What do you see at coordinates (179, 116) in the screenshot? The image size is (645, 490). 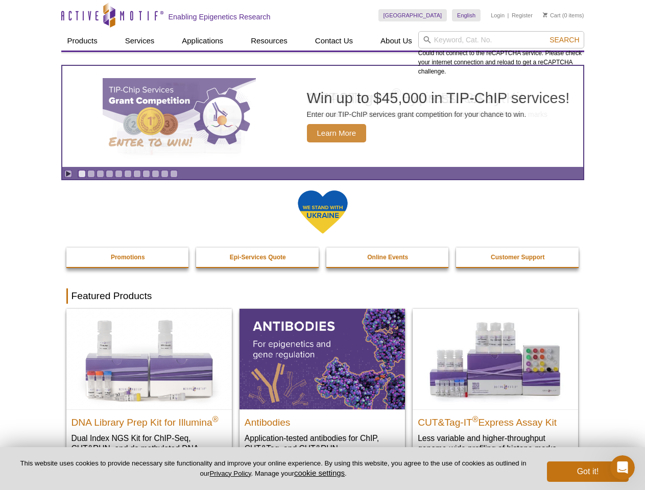 I see `img: TIP-ChIP Services Grant Competition` at bounding box center [179, 116].